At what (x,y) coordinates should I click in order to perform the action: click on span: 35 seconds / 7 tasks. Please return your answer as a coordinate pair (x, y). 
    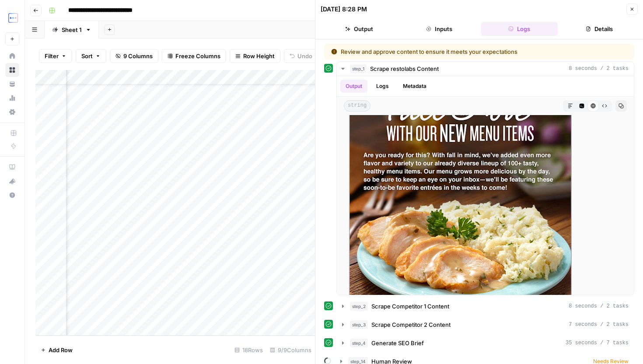
    Looking at the image, I should click on (597, 343).